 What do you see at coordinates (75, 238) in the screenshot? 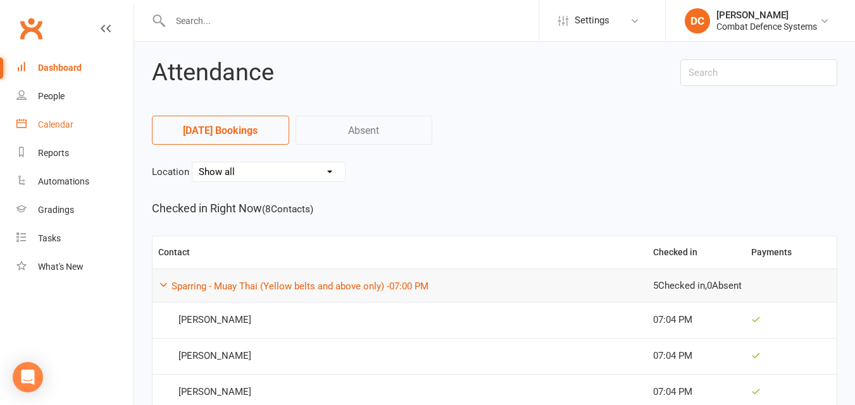
I see `a: Tasks` at bounding box center [75, 238].